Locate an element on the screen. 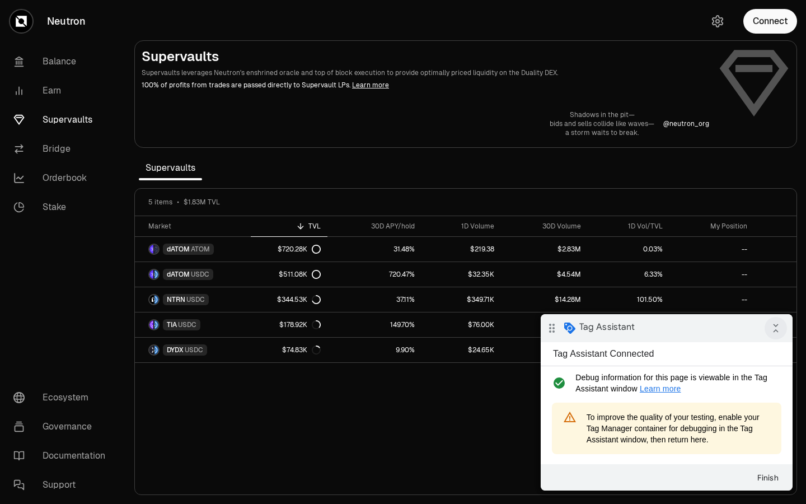 The height and width of the screenshot is (504, 806). a: Shadows in the pit—bids and sells collide like waves—a storm waits to break. is located at coordinates (602, 124).